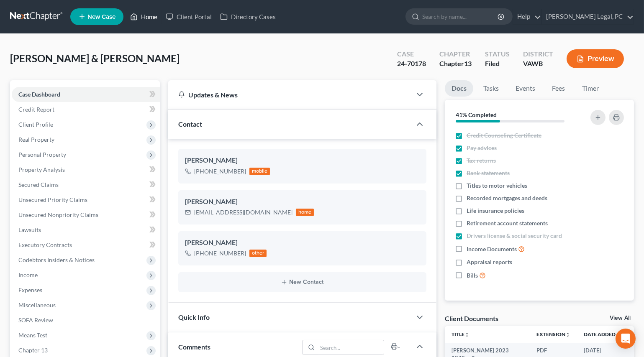 This screenshot has width=644, height=357. Describe the element at coordinates (290, 95) in the screenshot. I see `div: Updates & News` at that location.